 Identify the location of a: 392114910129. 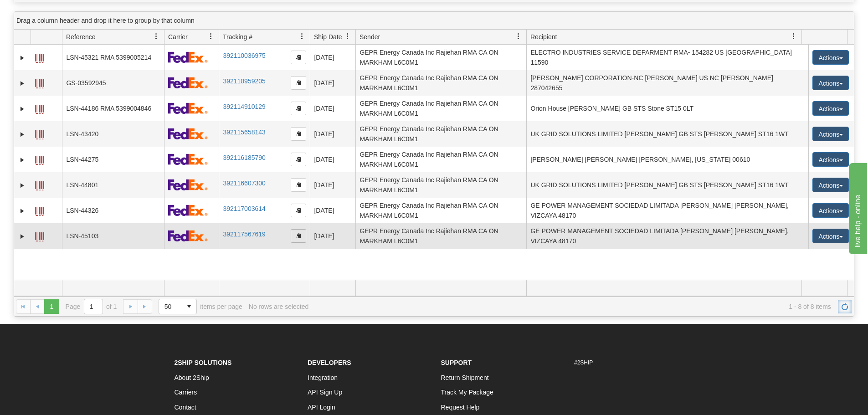
(244, 107).